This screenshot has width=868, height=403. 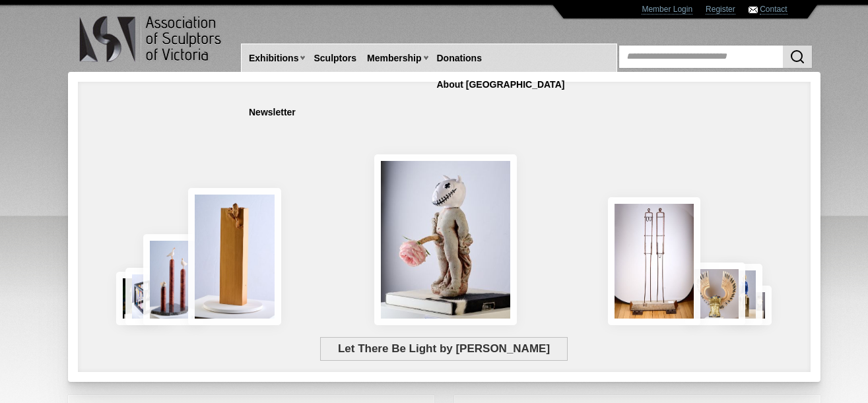 What do you see at coordinates (797, 57) in the screenshot?
I see `img: Search` at bounding box center [797, 57].